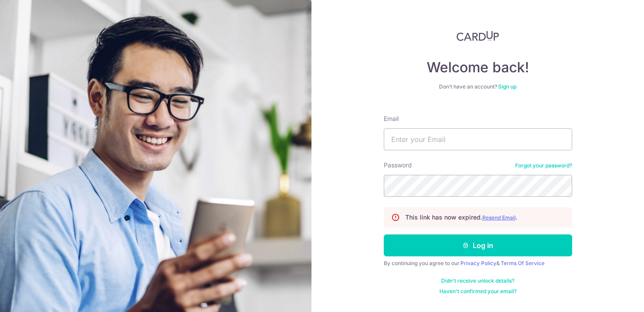 The width and height of the screenshot is (644, 312). What do you see at coordinates (478, 245) in the screenshot?
I see `button: Log in` at bounding box center [478, 245].